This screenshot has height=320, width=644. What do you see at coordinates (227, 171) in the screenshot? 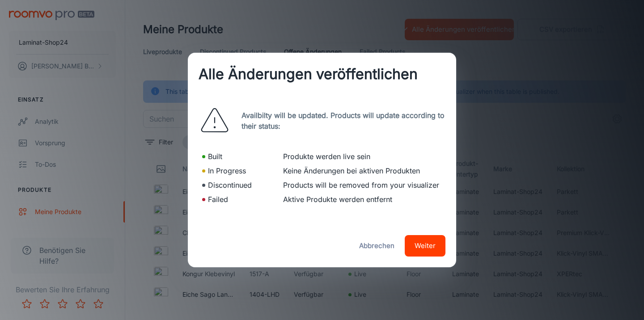
I see `p: In Progress` at bounding box center [227, 171].